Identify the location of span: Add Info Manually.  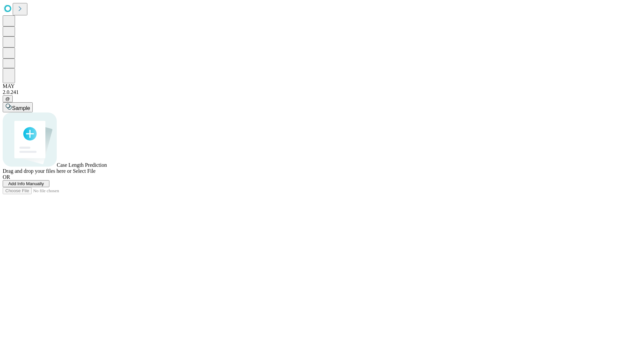
(26, 183).